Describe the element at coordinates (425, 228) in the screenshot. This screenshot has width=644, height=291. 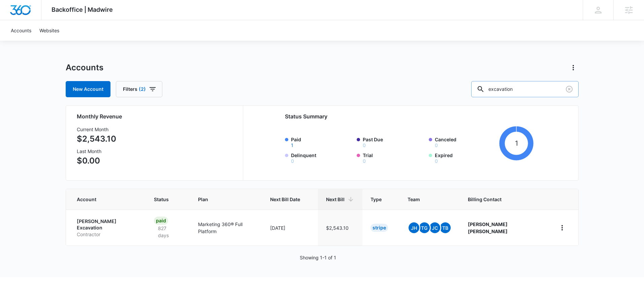
I see `span: TG` at that location.